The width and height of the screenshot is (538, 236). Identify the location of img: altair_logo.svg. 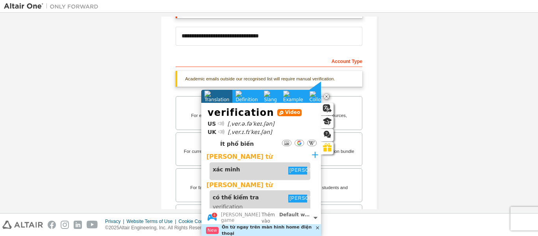
(22, 224).